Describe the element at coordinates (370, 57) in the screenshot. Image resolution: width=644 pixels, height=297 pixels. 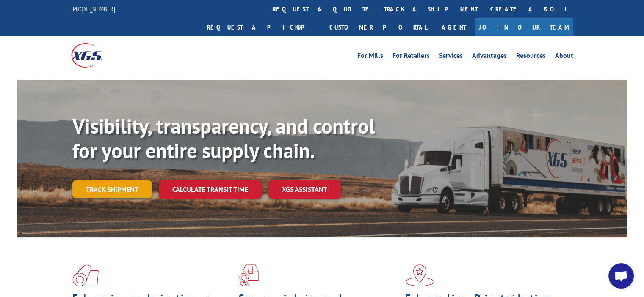
I see `a: For Mills` at that location.